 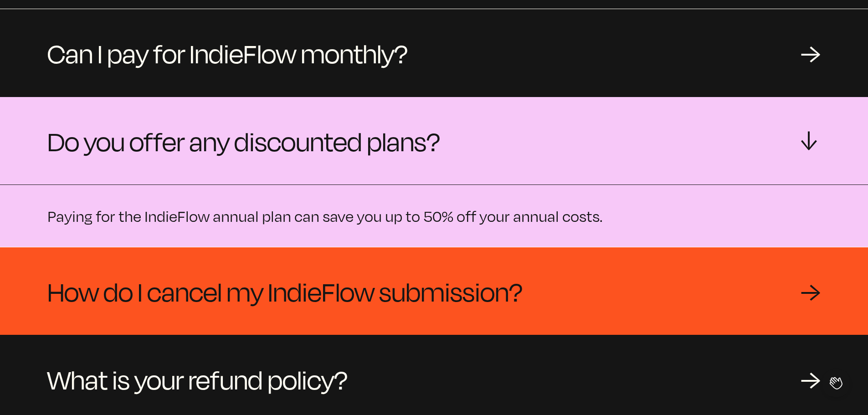 What do you see at coordinates (434, 216) in the screenshot?
I see `p: Paying for the IndieFlow annual plan can save you up to 50% off your annual costs.` at bounding box center [434, 216].